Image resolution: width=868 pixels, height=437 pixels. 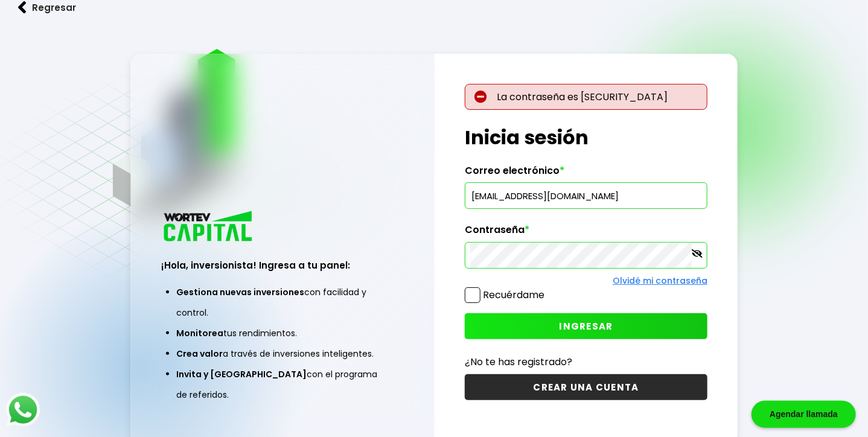 I want to click on img: error-circle.027baa21.svg, so click(x=480, y=97).